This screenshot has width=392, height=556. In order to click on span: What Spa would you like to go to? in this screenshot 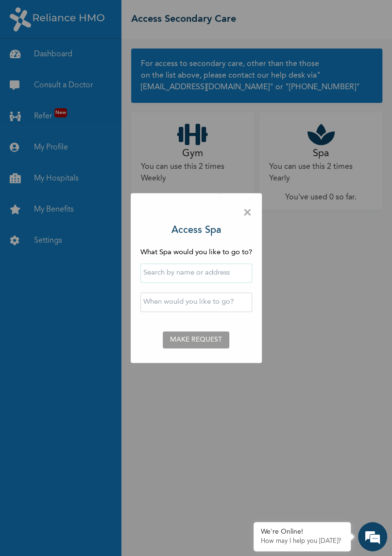, I will do `click(196, 252)`.